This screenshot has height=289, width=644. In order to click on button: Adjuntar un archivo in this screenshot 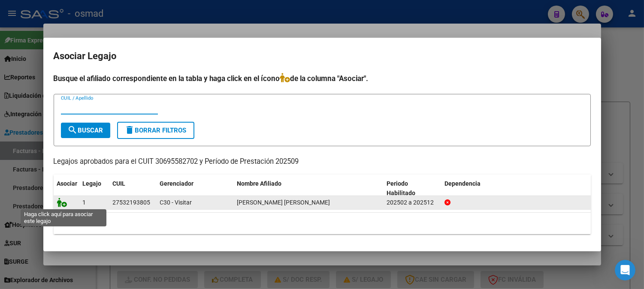, I will do `click(17, 227)`.